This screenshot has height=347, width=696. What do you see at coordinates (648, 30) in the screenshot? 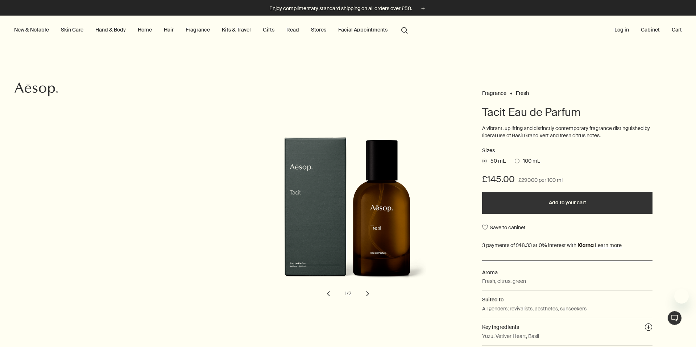
I see `nav: supplementary` at bounding box center [648, 30].